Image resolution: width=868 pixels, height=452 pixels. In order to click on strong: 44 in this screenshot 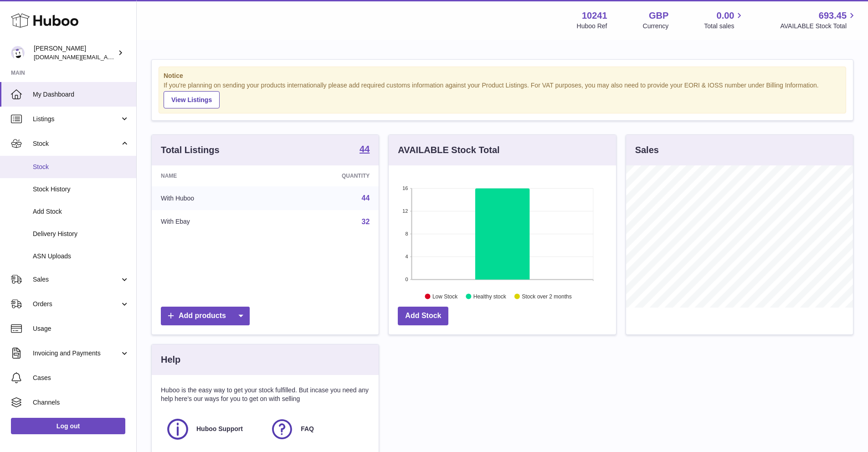, I will do `click(364, 149)`.